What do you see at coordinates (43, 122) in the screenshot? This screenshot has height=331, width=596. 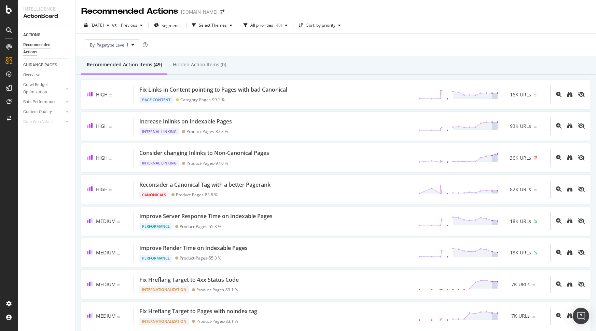 I see `a: Core Web Vitals` at bounding box center [43, 122].